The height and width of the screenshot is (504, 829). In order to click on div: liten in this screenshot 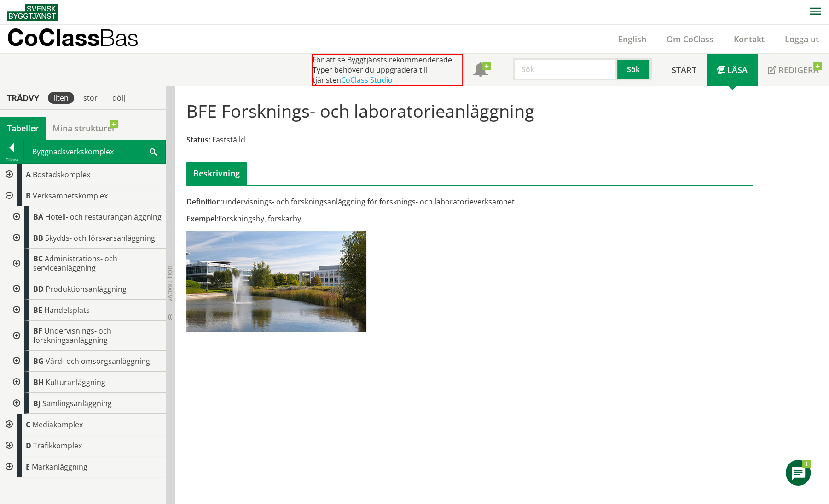, I will do `click(61, 98)`.